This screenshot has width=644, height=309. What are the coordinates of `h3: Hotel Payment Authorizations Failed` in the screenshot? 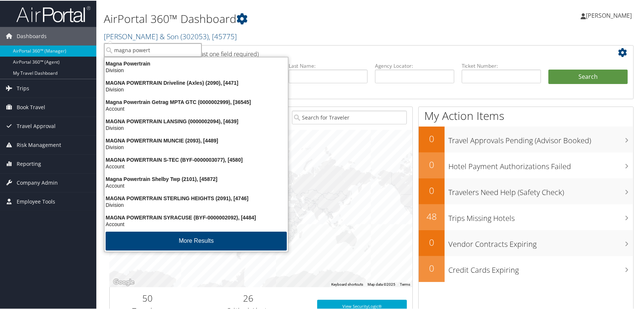 It's located at (541, 164).